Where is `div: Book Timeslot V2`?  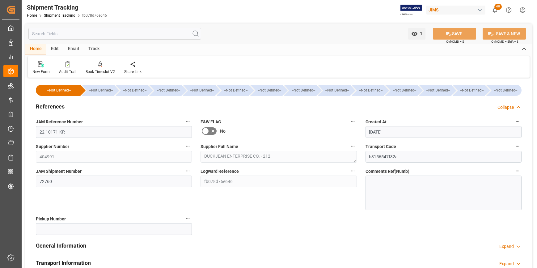 div: Book Timeslot V2 is located at coordinates (100, 72).